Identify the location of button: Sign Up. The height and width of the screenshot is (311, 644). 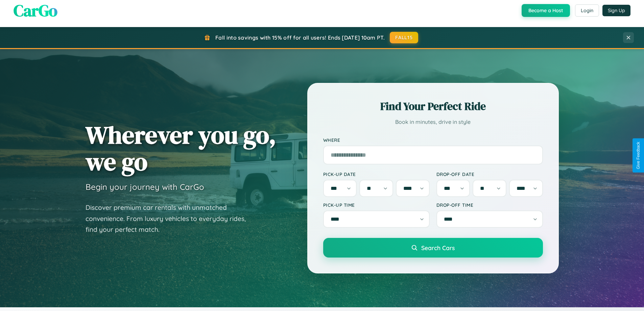
(616, 11).